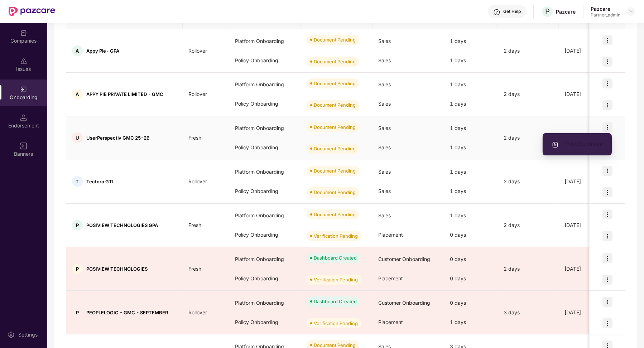 The image size is (644, 348). Describe the element at coordinates (125, 94) in the screenshot. I see `span: APPY PIE PRIVATE LIMITED - GMC` at that location.